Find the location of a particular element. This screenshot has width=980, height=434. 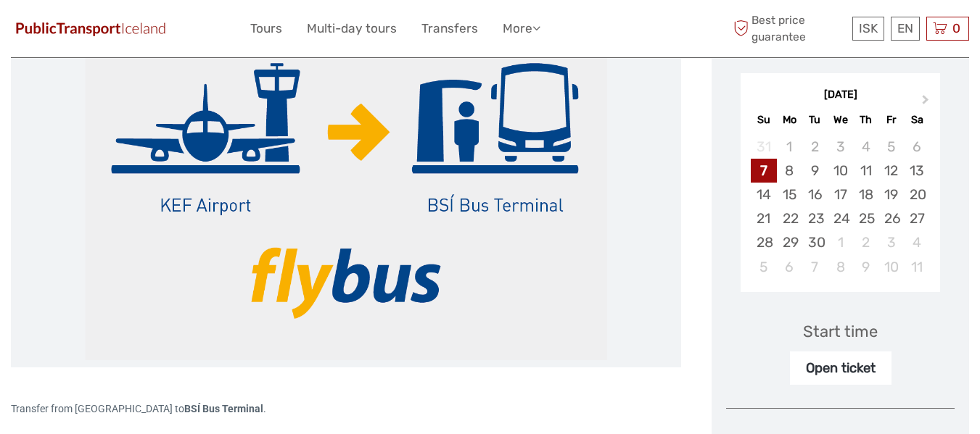

div: Choose Monday, September 22nd, 2025 is located at coordinates (789, 218).